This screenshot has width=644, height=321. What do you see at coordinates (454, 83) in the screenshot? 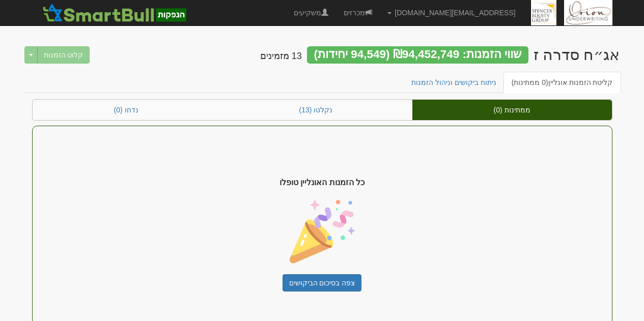
I see `a: ניתוח ביקושים וניהול הזמנות` at bounding box center [454, 83].